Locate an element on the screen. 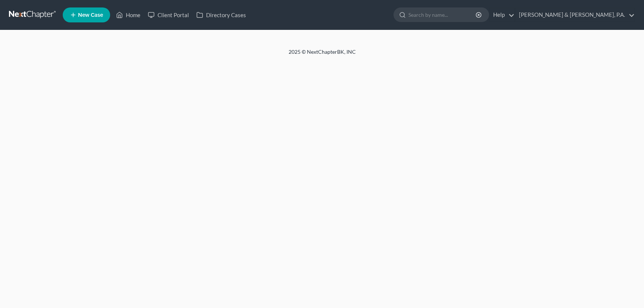  div: 2025 © NextChapterBK, INC is located at coordinates (322, 55).